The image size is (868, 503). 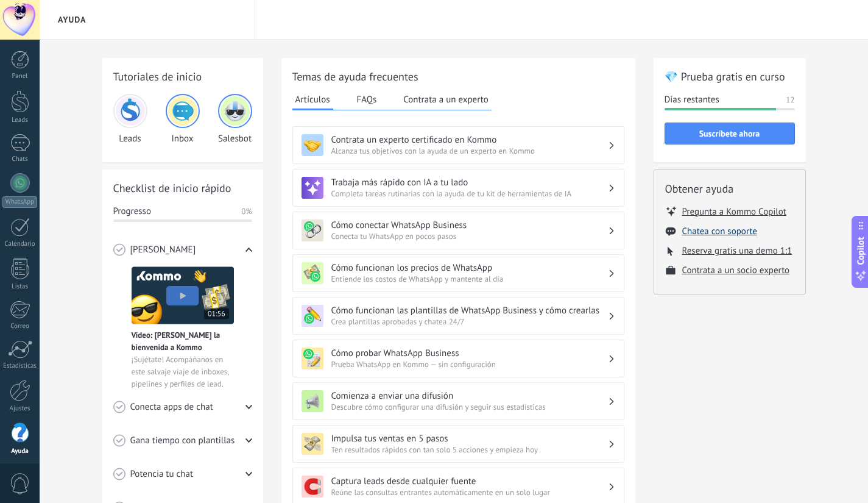 I want to click on span: Progresso, so click(x=132, y=211).